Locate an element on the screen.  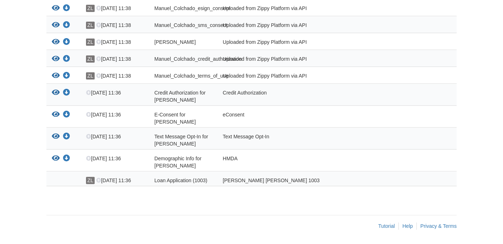
button: View Credit Authorization for Manuel Colchado is located at coordinates (56, 93).